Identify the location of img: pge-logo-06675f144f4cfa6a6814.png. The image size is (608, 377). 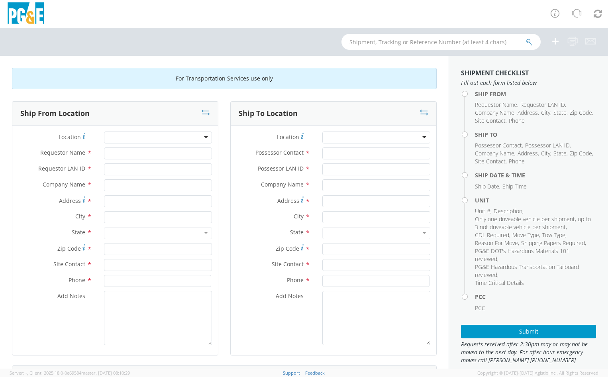
(26, 14).